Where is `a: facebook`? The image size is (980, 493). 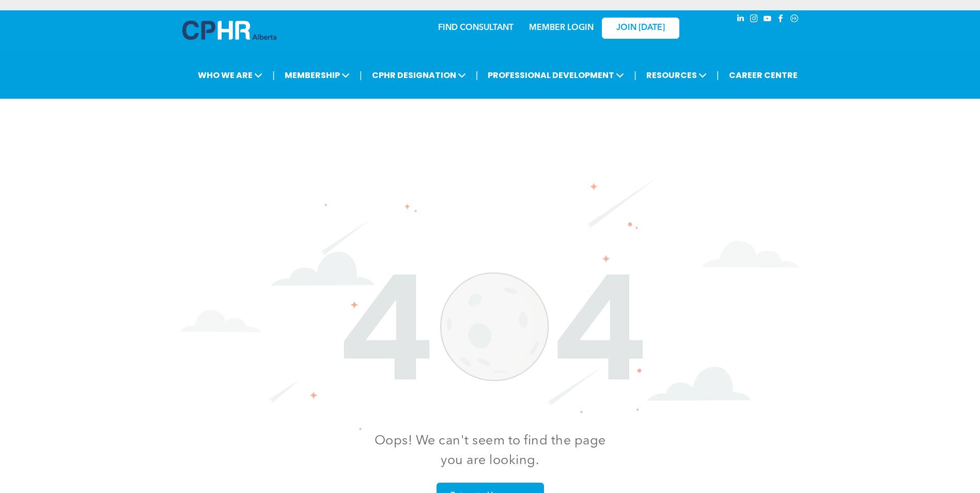
a: facebook is located at coordinates (781, 20).